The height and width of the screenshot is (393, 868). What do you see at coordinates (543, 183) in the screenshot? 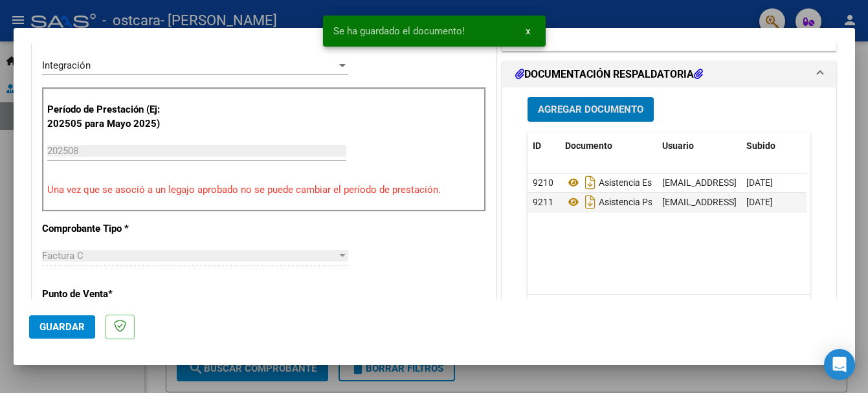
I see `span: 9210` at bounding box center [543, 183].